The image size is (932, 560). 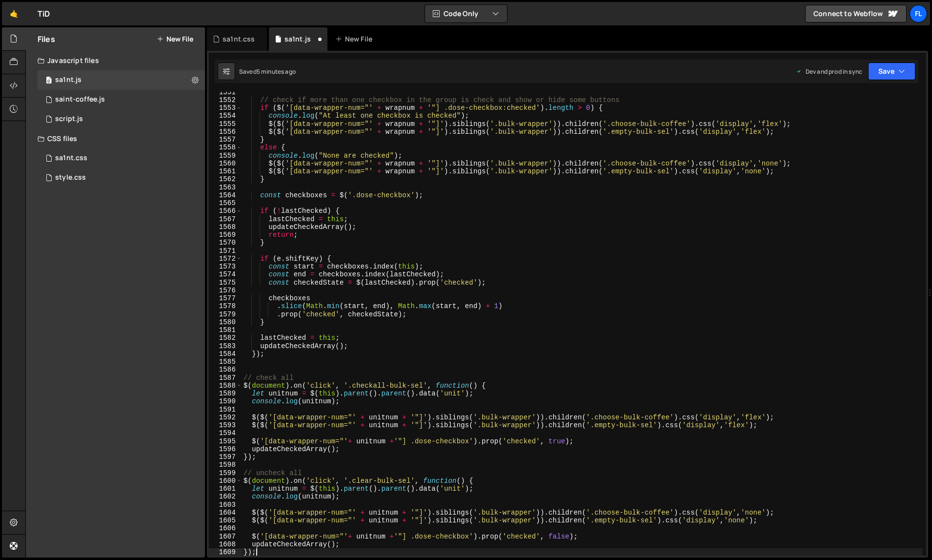 I want to click on div: Dev and prod in sync, so click(x=829, y=71).